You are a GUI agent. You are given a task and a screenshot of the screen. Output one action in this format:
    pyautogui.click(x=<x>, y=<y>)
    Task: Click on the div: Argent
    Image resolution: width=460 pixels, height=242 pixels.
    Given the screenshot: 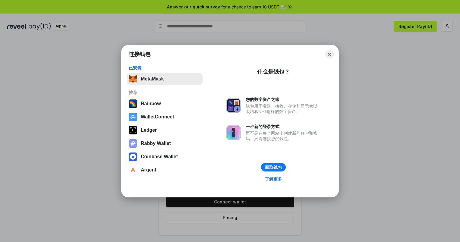 What is the action you would take?
    pyautogui.click(x=149, y=170)
    